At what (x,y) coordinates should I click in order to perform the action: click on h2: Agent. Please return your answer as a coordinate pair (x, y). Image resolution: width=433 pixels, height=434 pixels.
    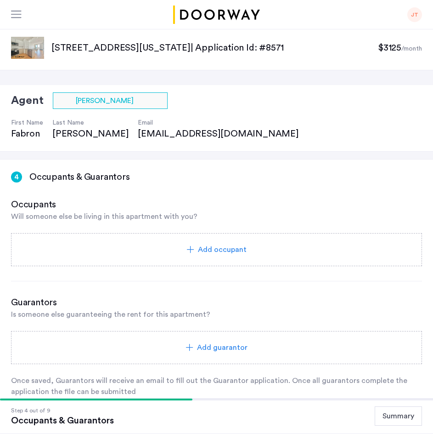
    Looking at the image, I should click on (27, 101).